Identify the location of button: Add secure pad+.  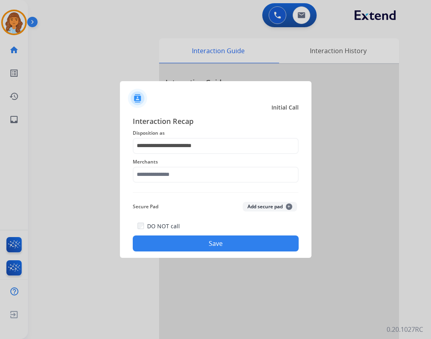
(270, 207).